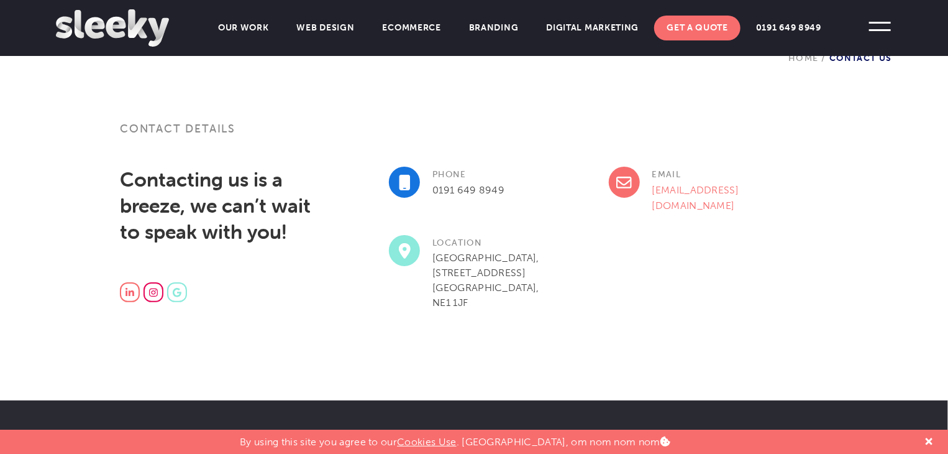 Image resolution: width=948 pixels, height=454 pixels. What do you see at coordinates (112, 28) in the screenshot?
I see `img: Sleeky Web Design Newcastle` at bounding box center [112, 28].